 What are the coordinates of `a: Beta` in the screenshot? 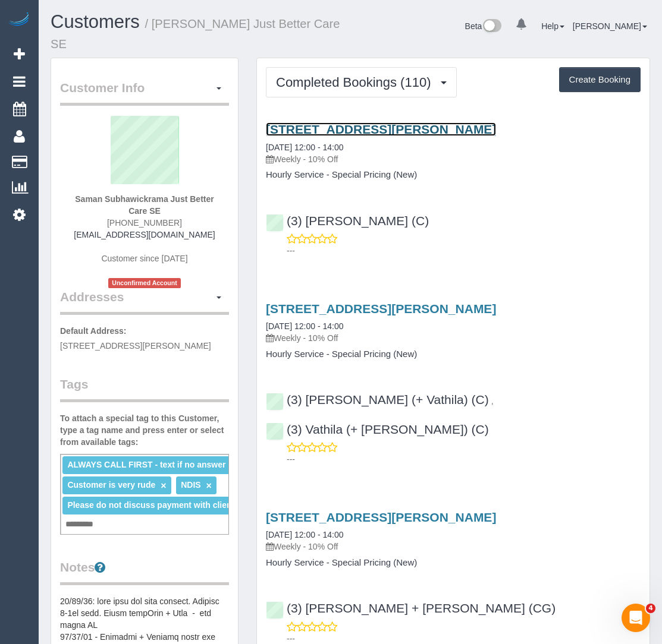 It's located at (484, 27).